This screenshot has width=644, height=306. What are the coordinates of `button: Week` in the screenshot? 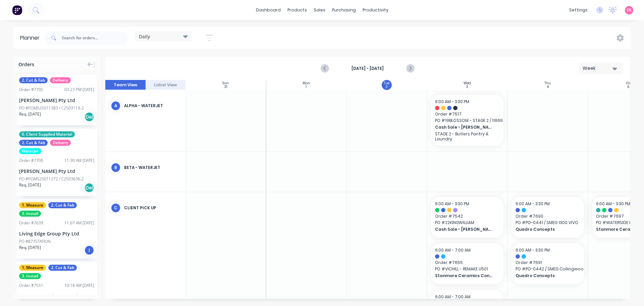 It's located at (601, 68).